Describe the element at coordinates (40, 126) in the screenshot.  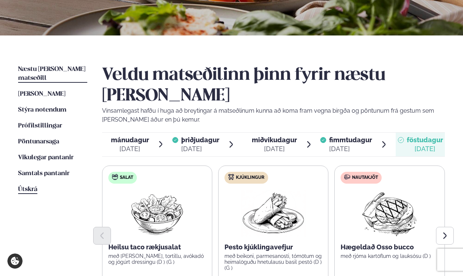
I see `a: Prófílstillingar` at that location.